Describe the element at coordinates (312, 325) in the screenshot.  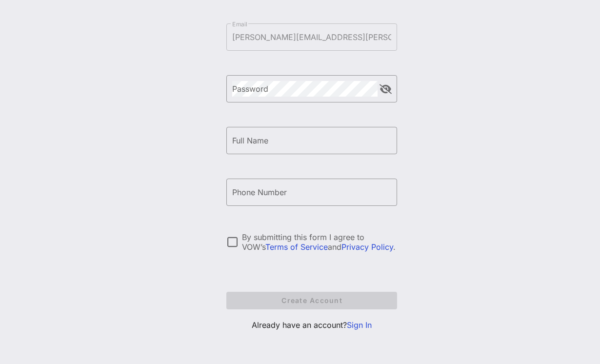
I see `p: Already have an account?` at that location.